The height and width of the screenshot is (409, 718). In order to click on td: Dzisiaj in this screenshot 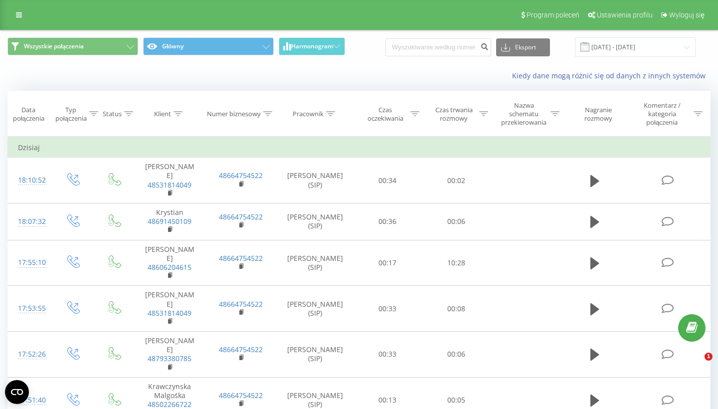, I will do `click(359, 148)`.